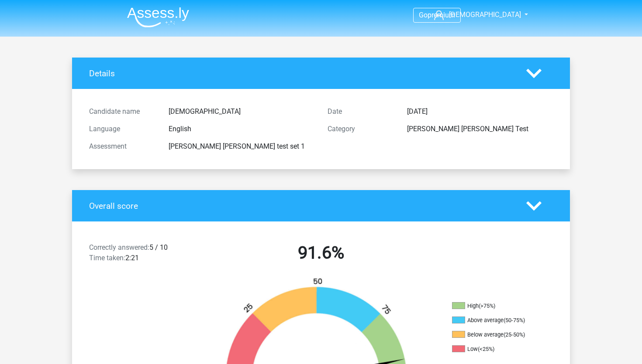  Describe the element at coordinates (122, 129) in the screenshot. I see `div: Language` at that location.